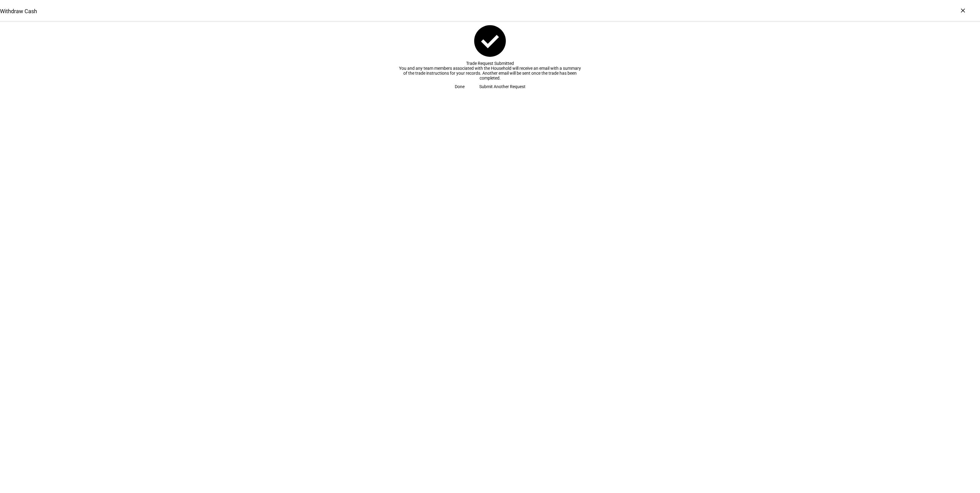 Image resolution: width=980 pixels, height=493 pixels. Describe the element at coordinates (460, 87) in the screenshot. I see `span: Done` at that location.